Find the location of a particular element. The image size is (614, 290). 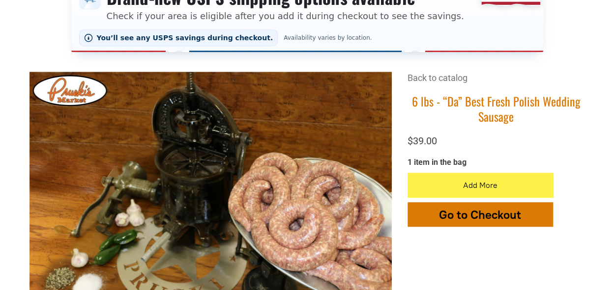

div: Breadcrumbs is located at coordinates (496, 83).